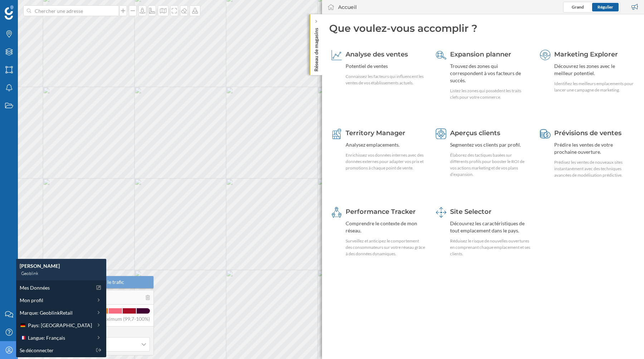  What do you see at coordinates (480, 54) in the screenshot?
I see `span: Expansion planner` at bounding box center [480, 54].